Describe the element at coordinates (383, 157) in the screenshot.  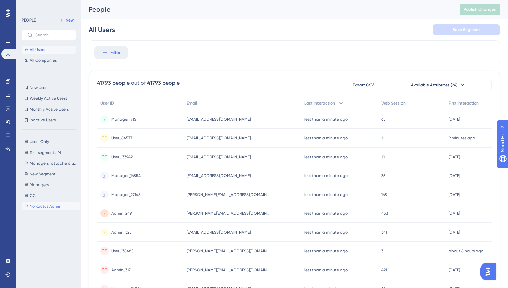
I see `span: 10` at that location.